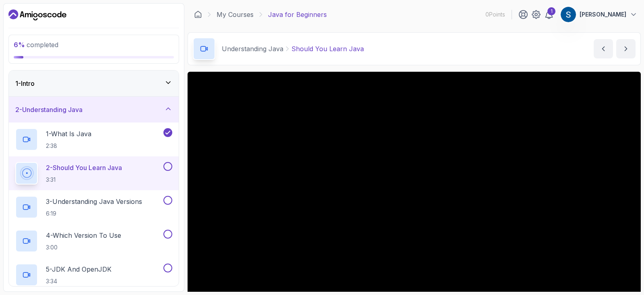 The height and width of the screenshot is (295, 644). What do you see at coordinates (328, 49) in the screenshot?
I see `p: Should You Learn Java` at bounding box center [328, 49].